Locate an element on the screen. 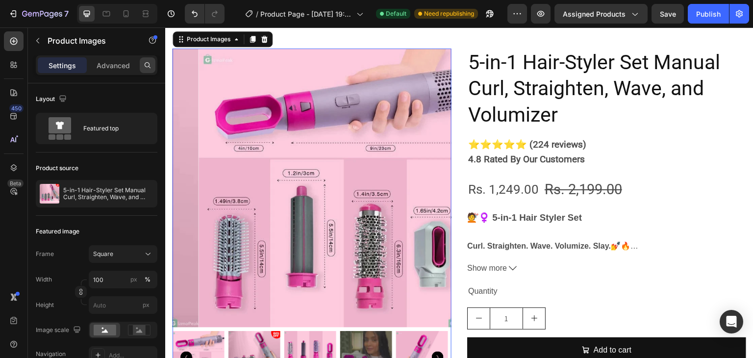  span: Save is located at coordinates (668, 14).